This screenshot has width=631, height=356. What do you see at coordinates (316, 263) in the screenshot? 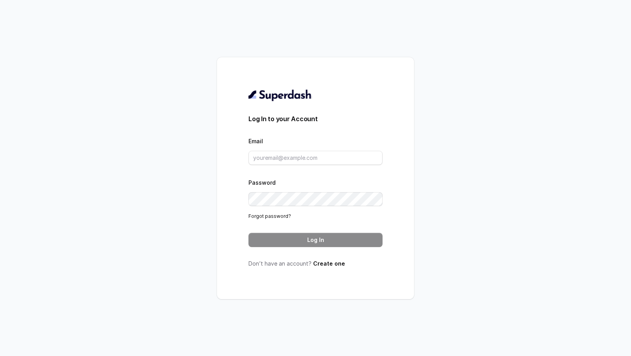
I see `p: Don’t have an account?` at bounding box center [316, 263].